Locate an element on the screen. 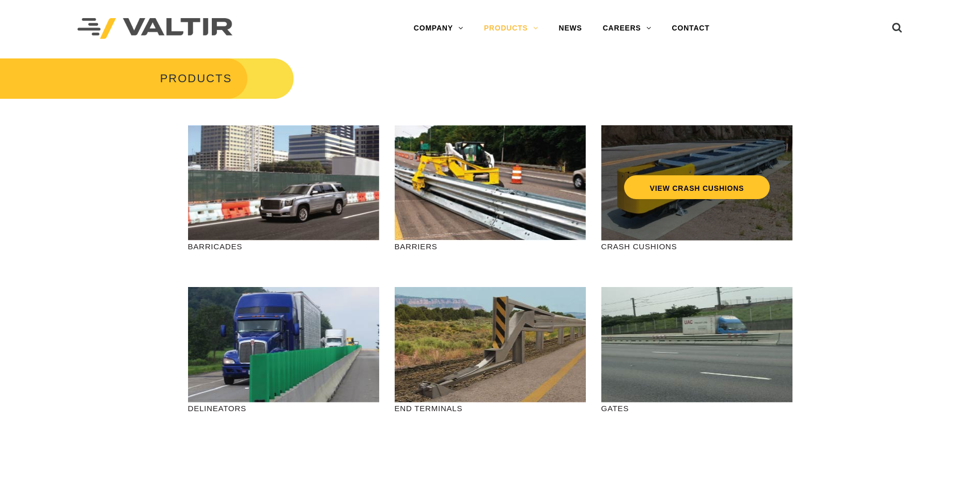 This screenshot has height=482, width=980. a: CAREERS is located at coordinates (628, 28).